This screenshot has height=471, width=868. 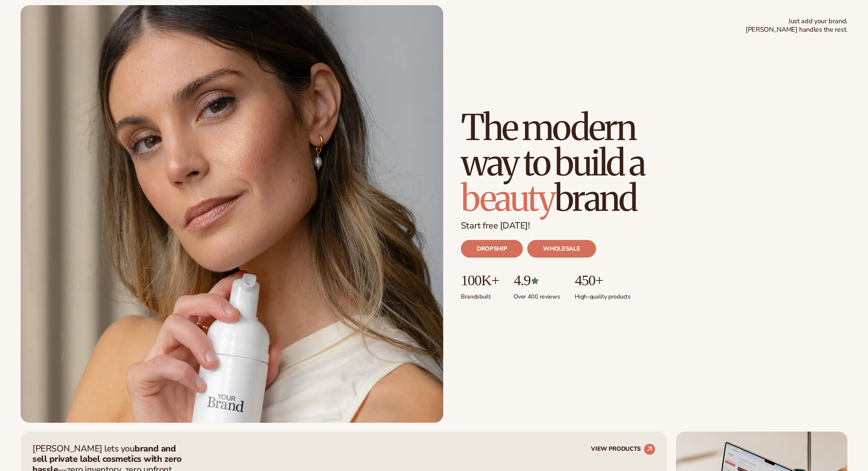 I want to click on a: VIEW PRODUCTS, so click(x=623, y=449).